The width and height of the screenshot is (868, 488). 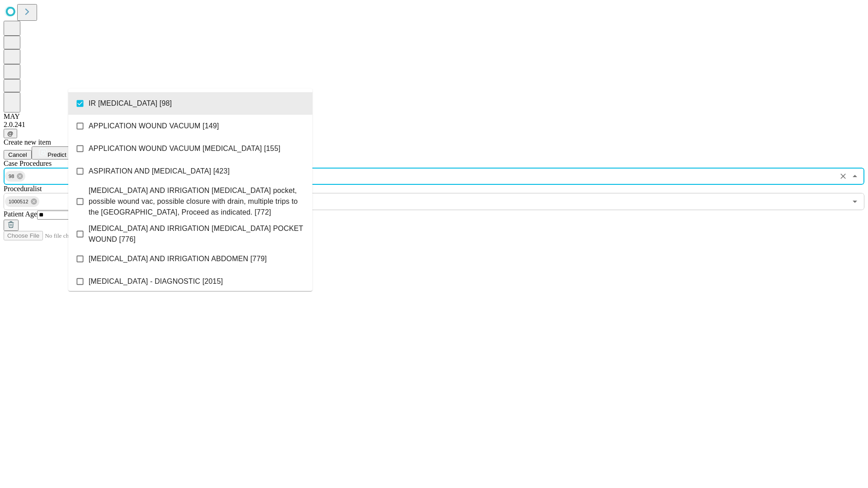 I want to click on span: APPLICATION WOUND VACUUM [149], so click(x=154, y=126).